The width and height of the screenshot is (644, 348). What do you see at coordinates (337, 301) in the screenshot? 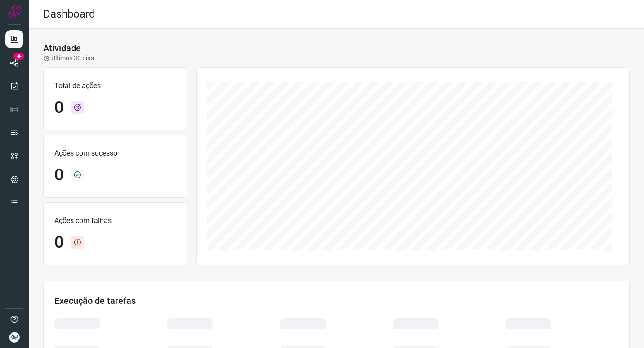
I see `h3: Execução de tarefas` at bounding box center [337, 301].